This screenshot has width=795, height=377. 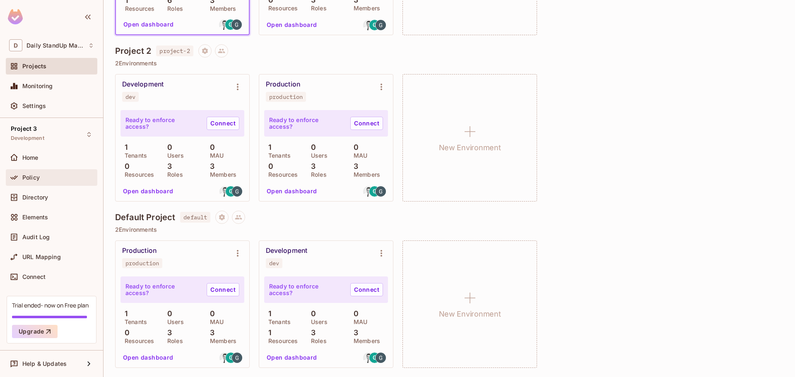 What do you see at coordinates (30, 158) in the screenshot?
I see `span: Home` at bounding box center [30, 158].